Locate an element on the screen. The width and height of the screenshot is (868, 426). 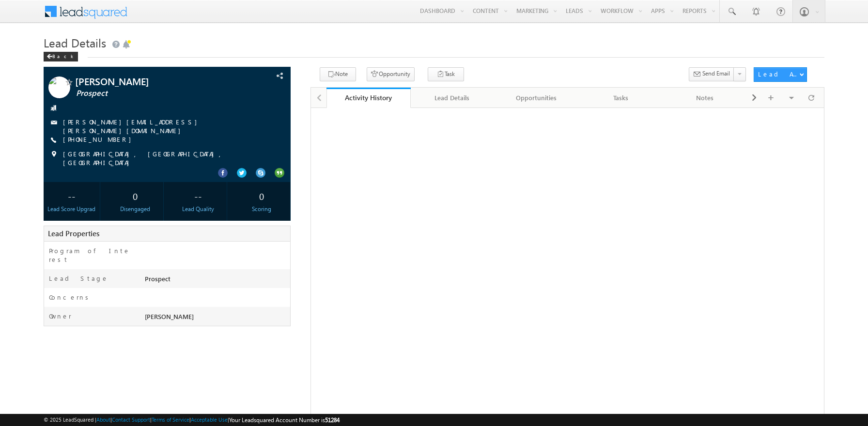
div: Back is located at coordinates (60, 57).